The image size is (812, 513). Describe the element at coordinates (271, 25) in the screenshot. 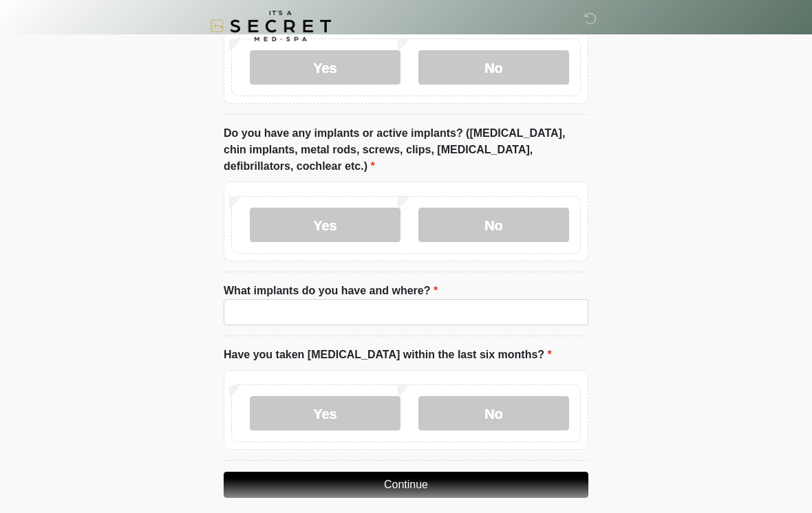

I see `img: It's A Secret Med Spa Logo` at that location.